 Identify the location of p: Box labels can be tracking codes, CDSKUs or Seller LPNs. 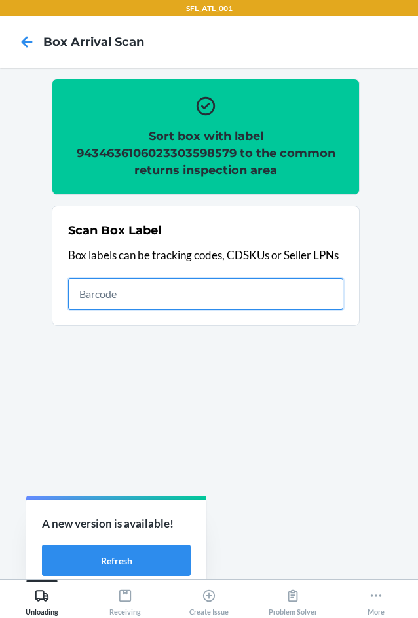
(206, 256).